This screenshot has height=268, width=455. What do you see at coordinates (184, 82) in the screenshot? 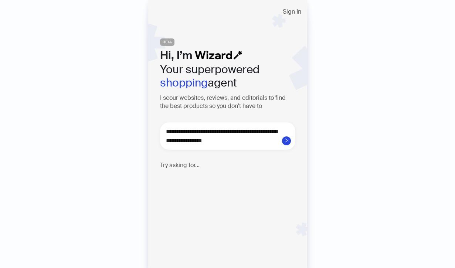
I see `em: shopping` at bounding box center [184, 82].